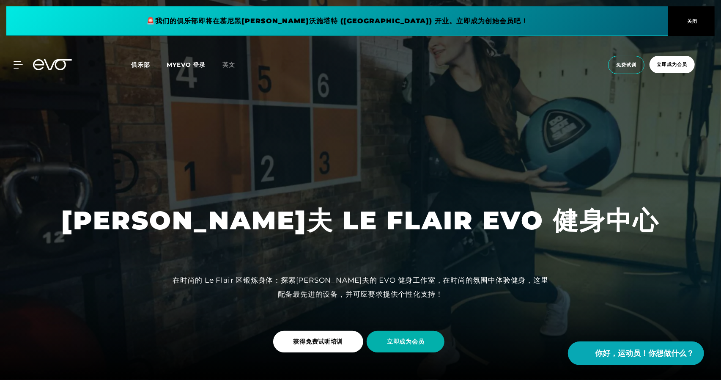 Image resolution: width=721 pixels, height=380 pixels. Describe the element at coordinates (644, 353) in the screenshot. I see `font: 你好，运动员！你想做什么？` at that location.